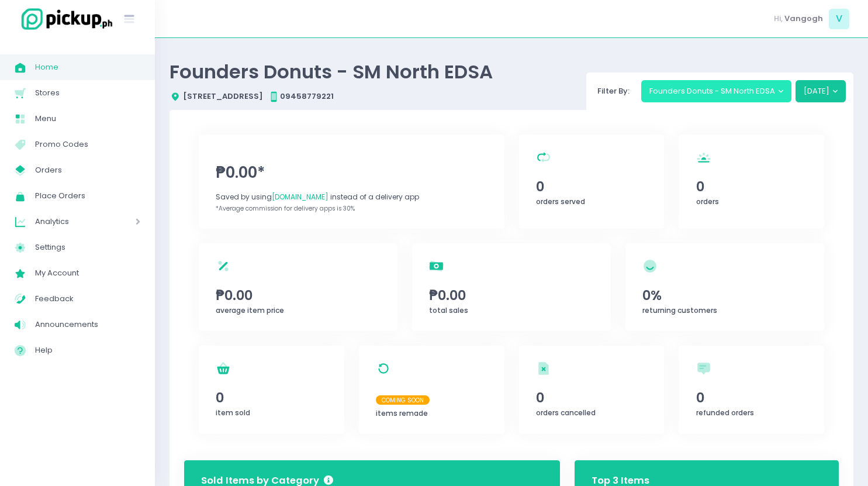  I want to click on span: returning customers, so click(680, 310).